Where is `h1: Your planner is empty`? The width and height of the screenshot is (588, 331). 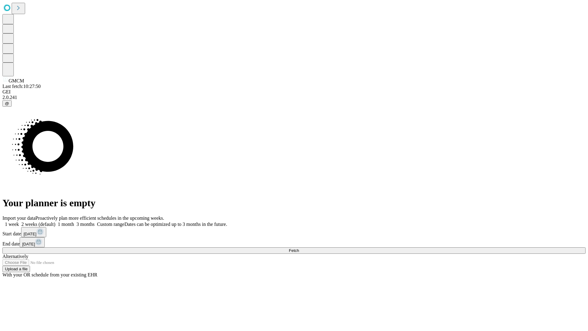
h1: Your planner is empty is located at coordinates (294, 203).